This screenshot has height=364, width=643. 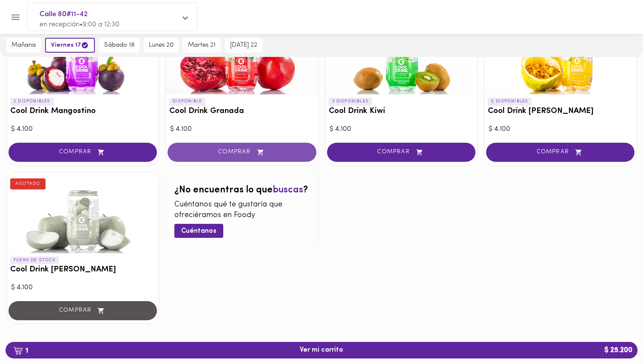 I want to click on h3: Cool Drink Mangostino, so click(x=82, y=111).